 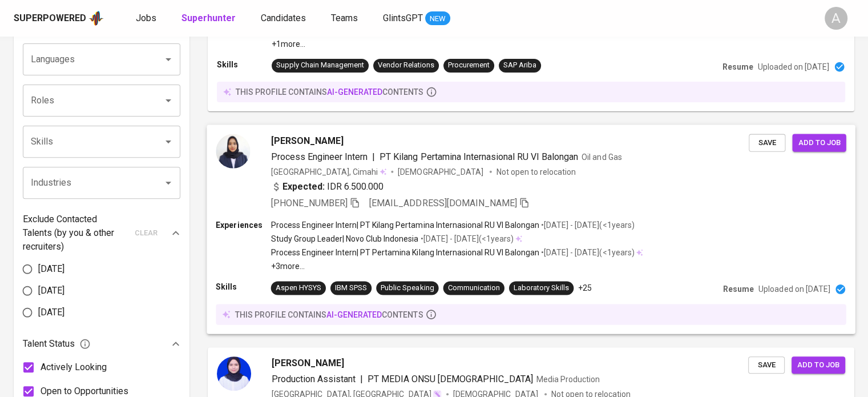 What do you see at coordinates (344, 18) in the screenshot?
I see `span: Teams` at bounding box center [344, 18].